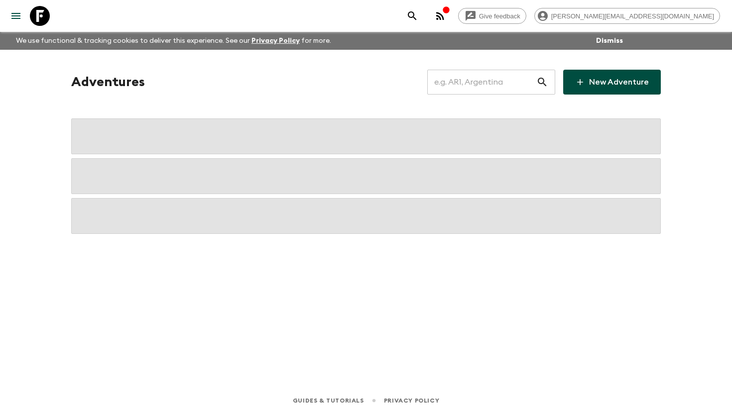 The image size is (732, 414). What do you see at coordinates (482, 82) in the screenshot?
I see `input: e.g. AR1, Argentina` at bounding box center [482, 82].